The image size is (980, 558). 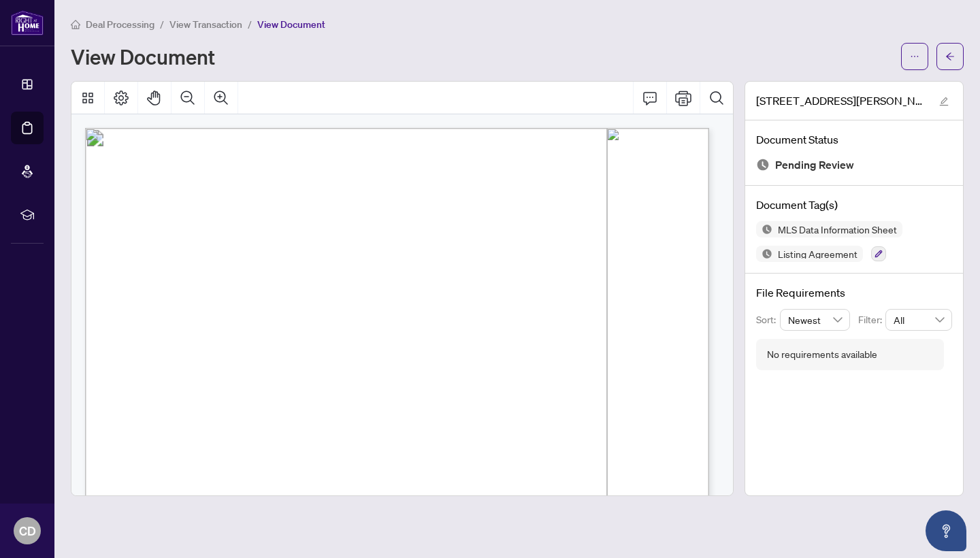 I want to click on span: CD, so click(x=27, y=531).